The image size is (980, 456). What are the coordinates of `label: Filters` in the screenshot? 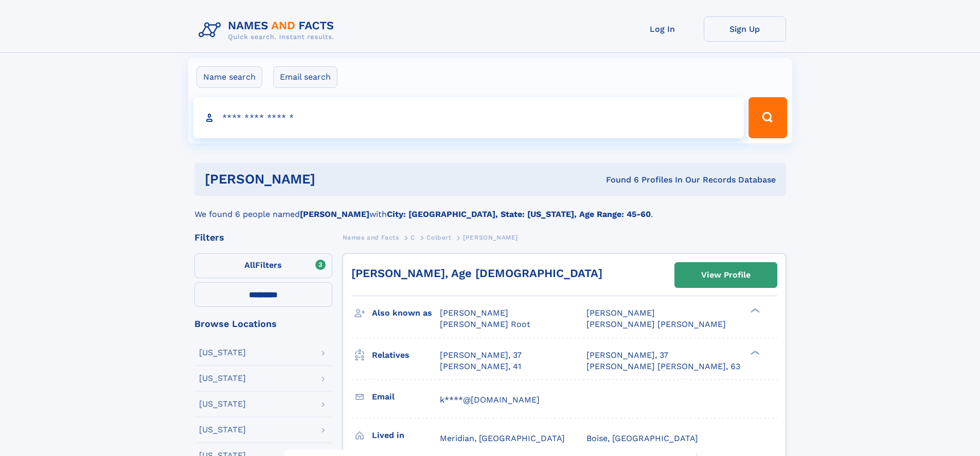 It's located at (263, 266).